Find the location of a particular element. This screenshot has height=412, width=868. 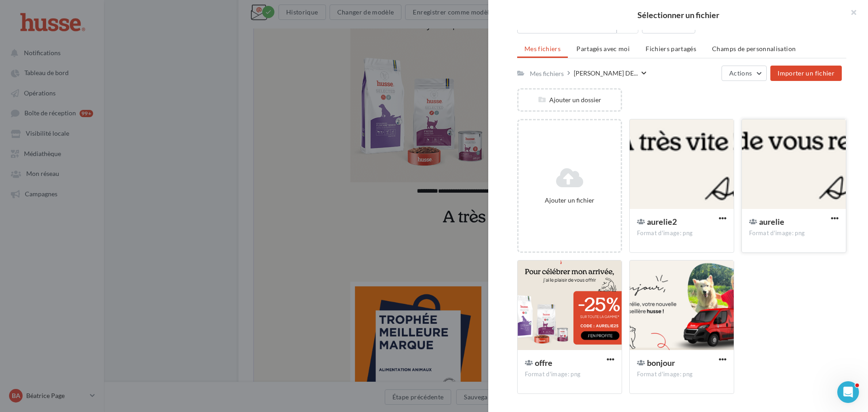

span: Mes fichiers is located at coordinates (542, 48).